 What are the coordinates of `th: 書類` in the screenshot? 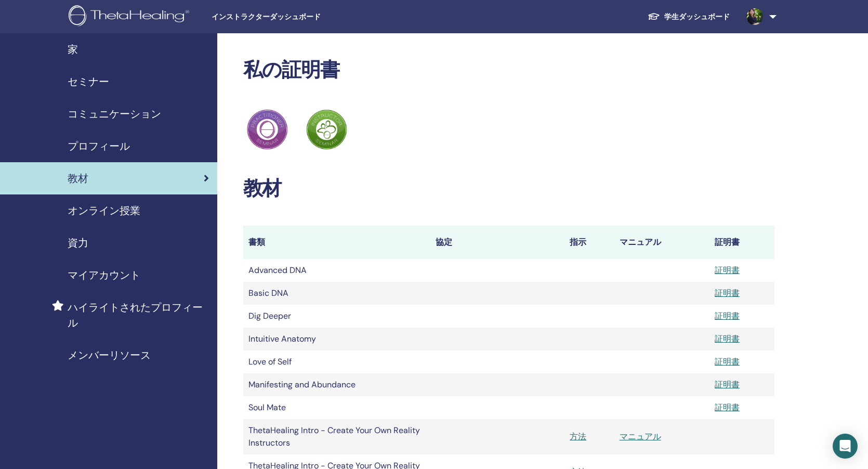 It's located at (336, 242).